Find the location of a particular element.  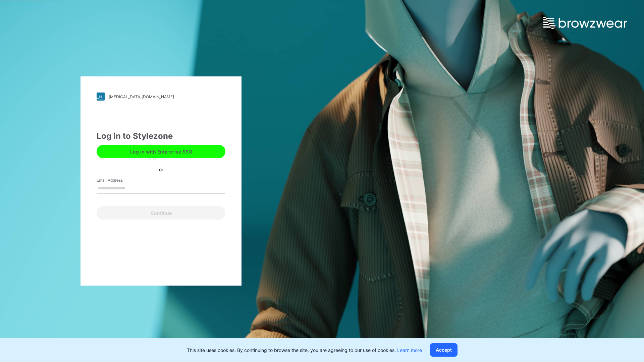

a: Learn more is located at coordinates (409, 350).